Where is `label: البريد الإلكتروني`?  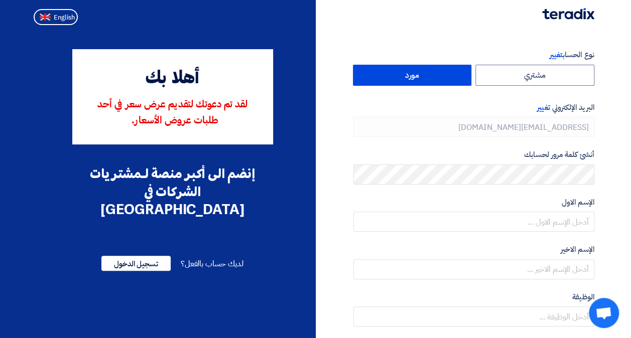 label: البريد الإلكتروني is located at coordinates (474, 107).